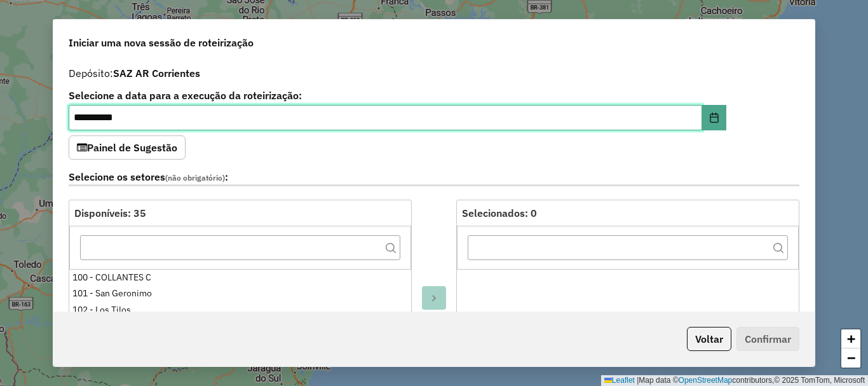 This screenshot has width=868, height=386. Describe the element at coordinates (628, 213) in the screenshot. I see `div: Selecionados: 0` at that location.